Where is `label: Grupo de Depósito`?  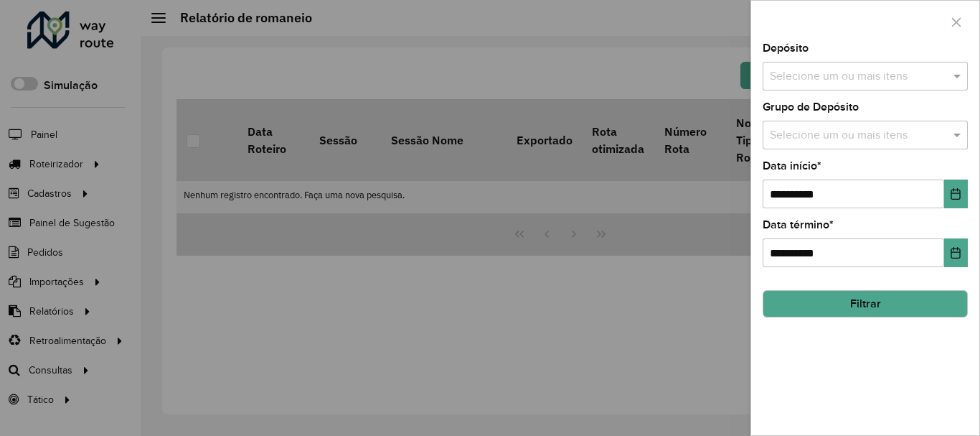
label: Grupo de Depósito is located at coordinates (811, 107).